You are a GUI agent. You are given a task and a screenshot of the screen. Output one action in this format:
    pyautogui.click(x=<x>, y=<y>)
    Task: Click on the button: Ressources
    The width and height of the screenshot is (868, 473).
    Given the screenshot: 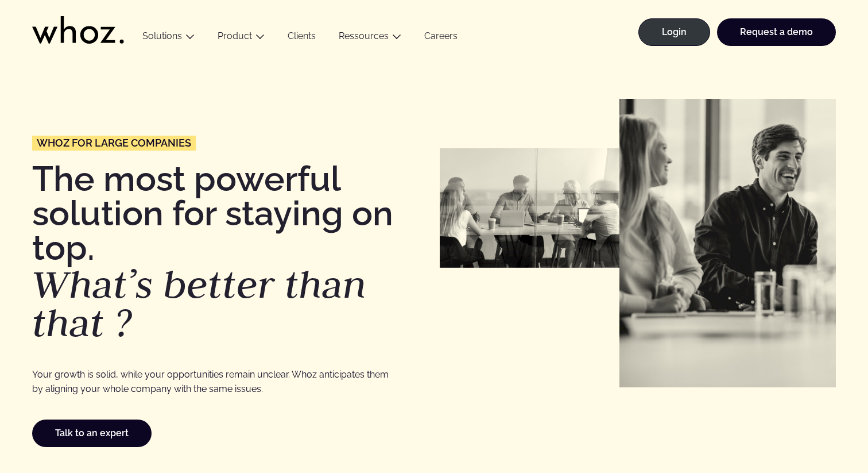 What is the action you would take?
    pyautogui.click(x=370, y=38)
    